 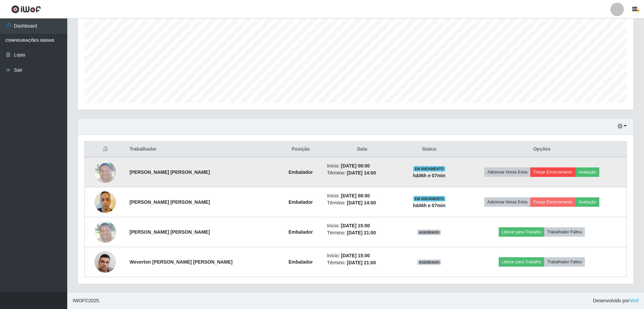 I want to click on img: 1706823313028.jpeg, so click(x=105, y=202).